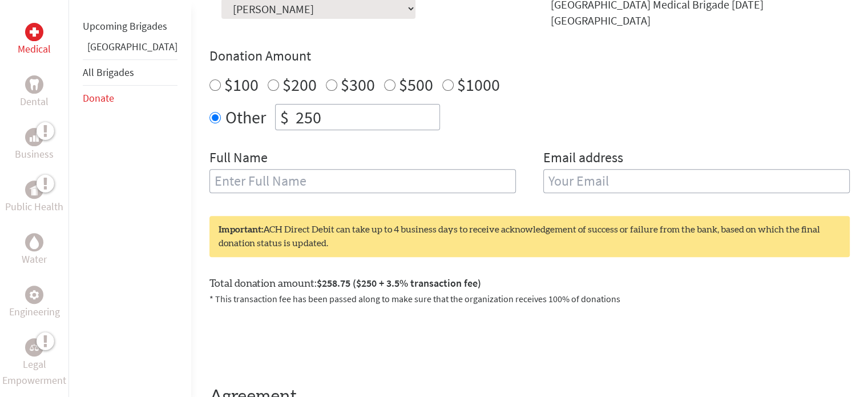  Describe the element at coordinates (108, 72) in the screenshot. I see `a: All Brigades` at that location.